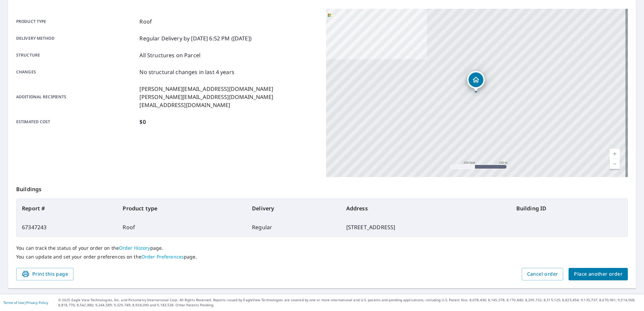 The height and width of the screenshot is (311, 644). I want to click on span: Cancel order, so click(542, 274).